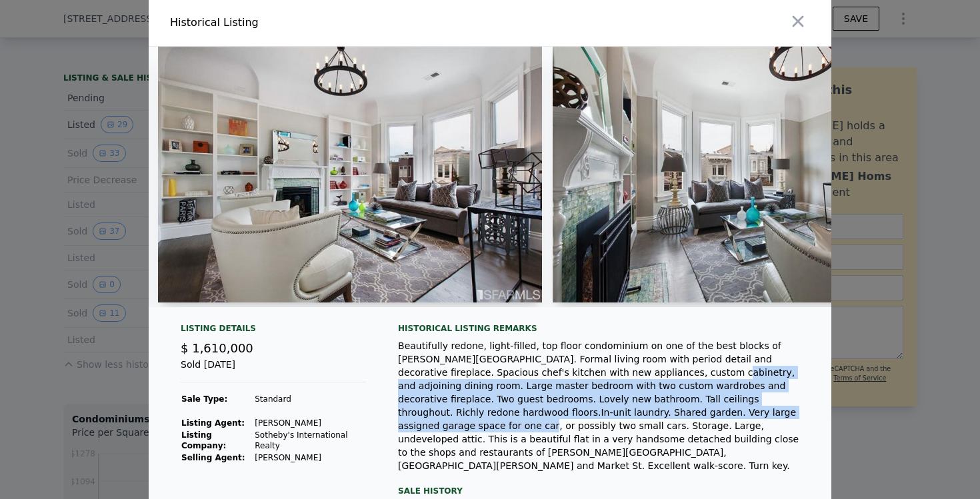  I want to click on strong: Listing Agent:, so click(213, 423).